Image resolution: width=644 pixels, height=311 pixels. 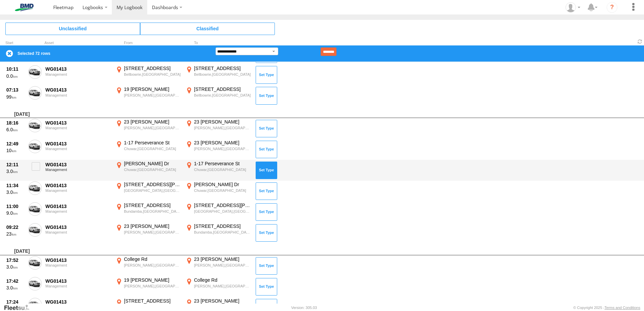 I want to click on div: 17:42, so click(x=15, y=281).